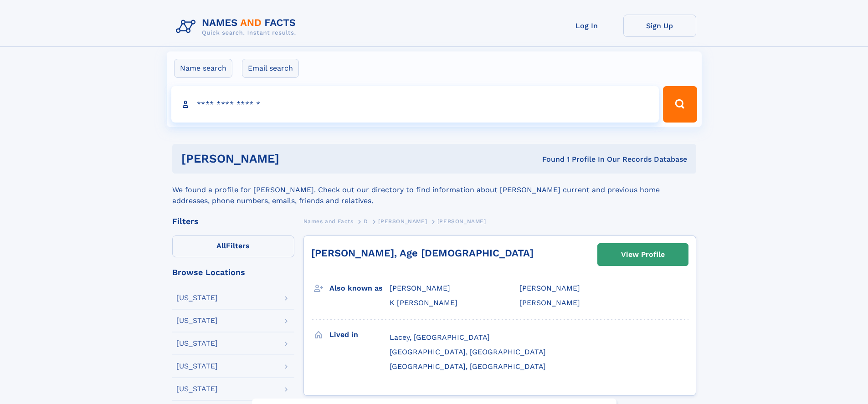  I want to click on div: View Profile, so click(643, 254).